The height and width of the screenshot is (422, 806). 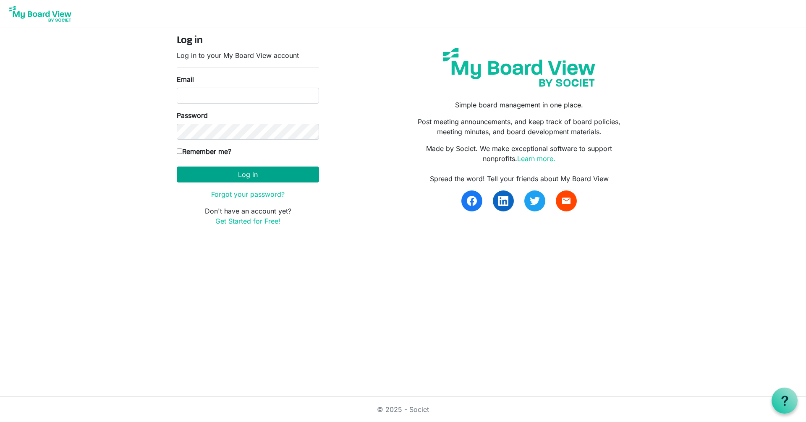 I want to click on span: email, so click(x=566, y=201).